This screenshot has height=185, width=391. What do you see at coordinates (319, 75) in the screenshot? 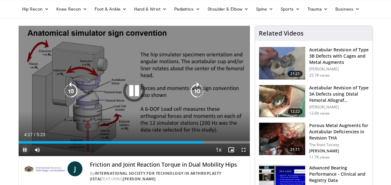
I see `p: 25.7K views` at bounding box center [319, 75].